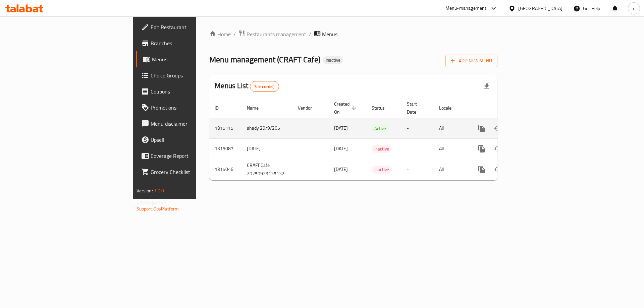 The image size is (644, 308). Describe the element at coordinates (188, 59) in the screenshot. I see `a: Menus` at that location.